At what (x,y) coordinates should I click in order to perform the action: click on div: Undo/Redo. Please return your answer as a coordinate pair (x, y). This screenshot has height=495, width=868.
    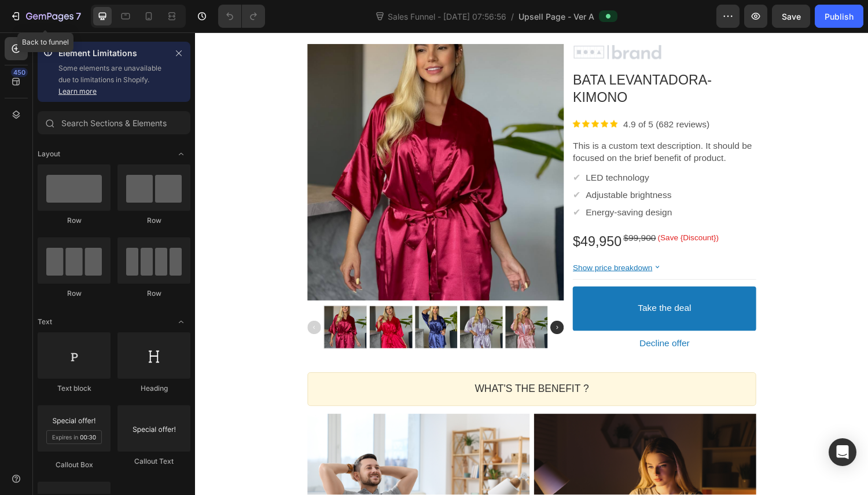
    Looking at the image, I should click on (241, 16).